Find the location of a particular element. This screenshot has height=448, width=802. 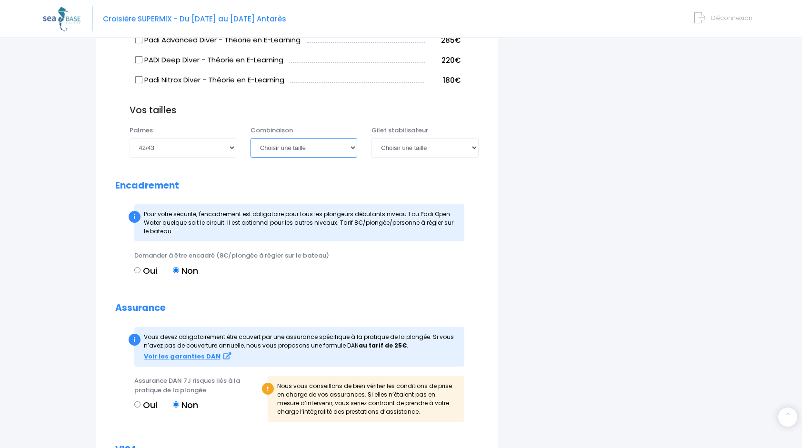

input: PADI Deep Diver - Théorie en E-Learning is located at coordinates (139, 60).